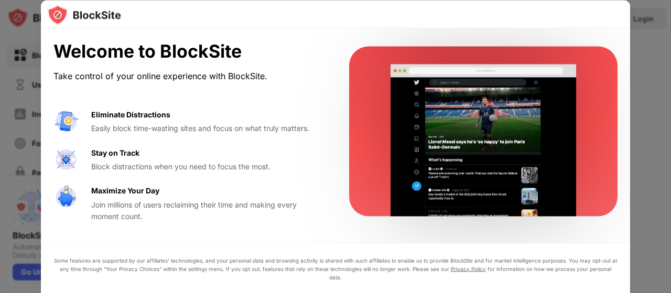 This screenshot has height=293, width=671. What do you see at coordinates (189, 51) in the screenshot?
I see `div: Welcome to BlockSite` at bounding box center [189, 51].